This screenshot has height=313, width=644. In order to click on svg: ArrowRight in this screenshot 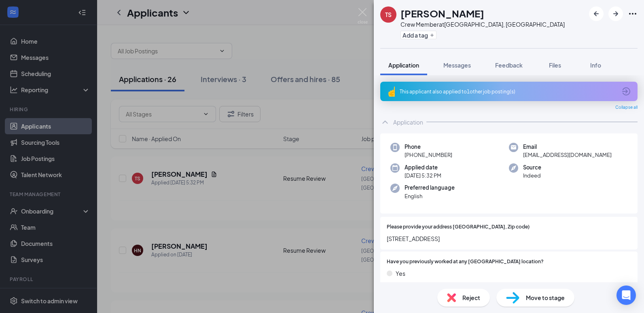, I will do `click(616, 14)`.